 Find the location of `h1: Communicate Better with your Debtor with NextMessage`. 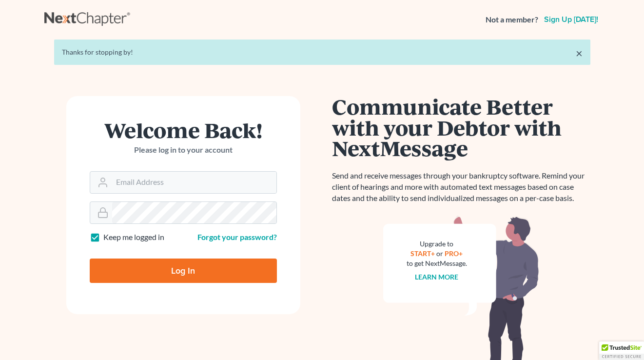

h1: Communicate Better with your Debtor with NextMessage is located at coordinates (461, 127).